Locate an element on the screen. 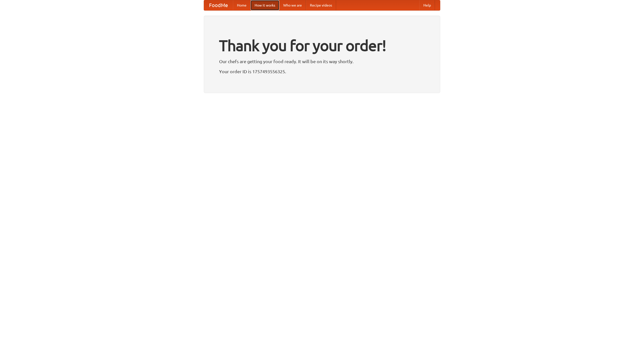  a: FoodMe is located at coordinates (218, 5).